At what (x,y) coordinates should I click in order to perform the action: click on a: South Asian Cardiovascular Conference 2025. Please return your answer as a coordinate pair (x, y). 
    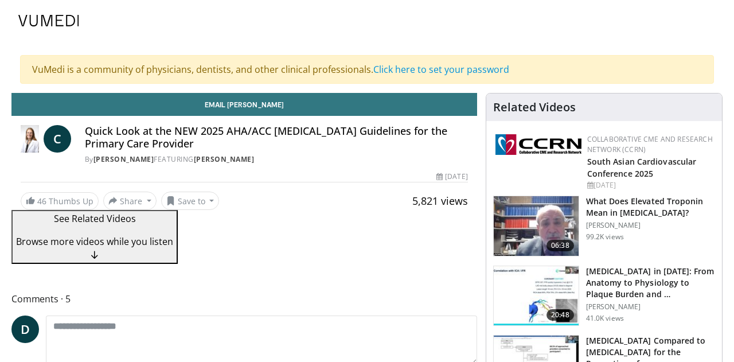
    Looking at the image, I should click on (642, 167).